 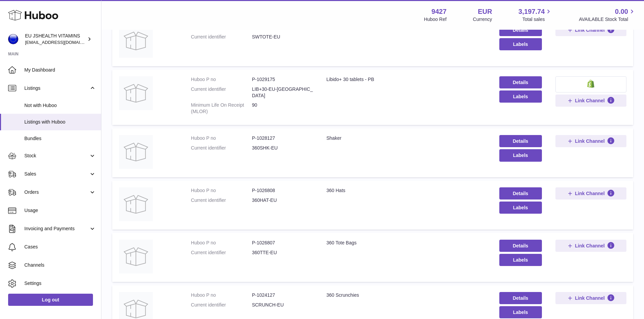 I want to click on img: Shaker, so click(x=136, y=152).